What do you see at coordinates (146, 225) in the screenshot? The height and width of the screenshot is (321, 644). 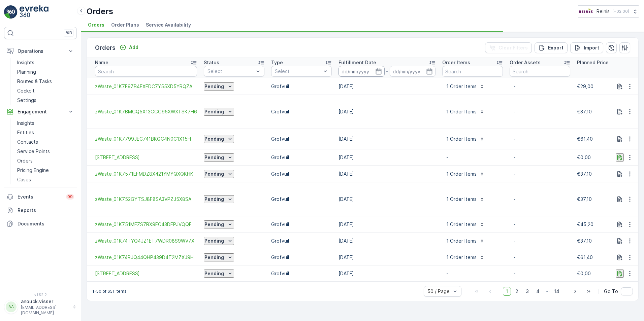 I see `a: zWaste_01K751MEZS7RX9FC43DFPJVQQE` at bounding box center [146, 225].